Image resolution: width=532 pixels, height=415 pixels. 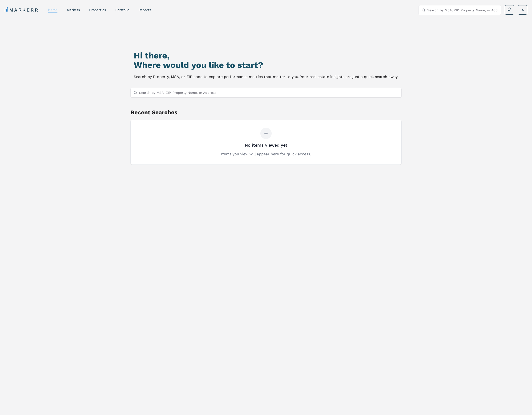 I want to click on h2: Recent Searches, so click(x=266, y=112).